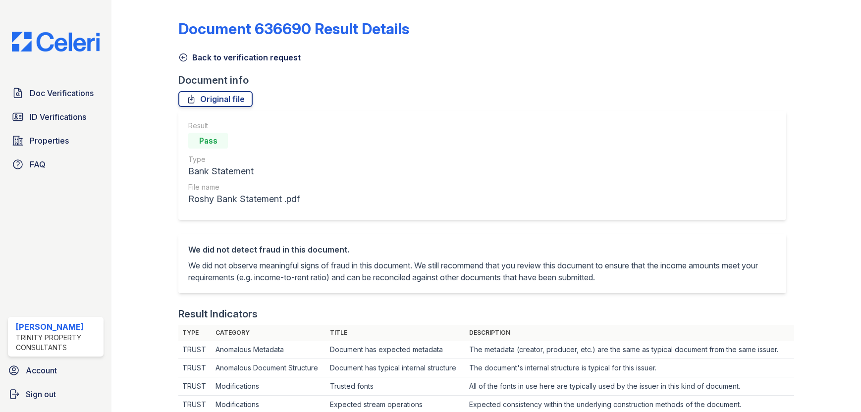 The width and height of the screenshot is (861, 412). What do you see at coordinates (55, 42) in the screenshot?
I see `img: CE_Logo_Blue-a8612792a0a2168367f1c8372b55b34899dd931a85d93a1a3d3e32e68fde9ad4.png` at bounding box center [55, 42].